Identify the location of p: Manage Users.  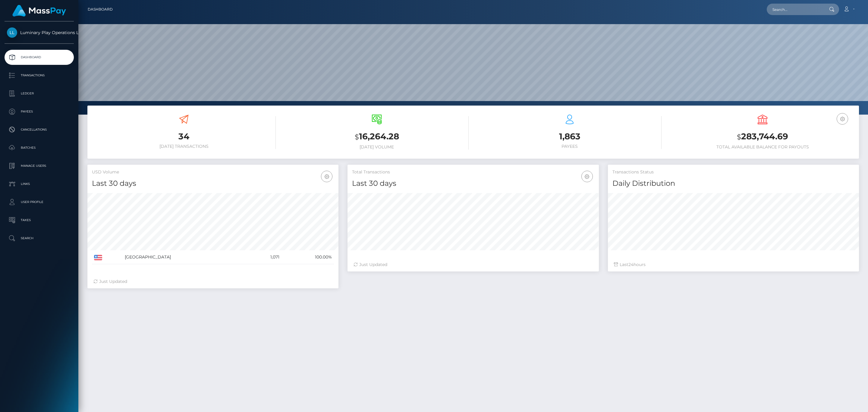
(39, 166).